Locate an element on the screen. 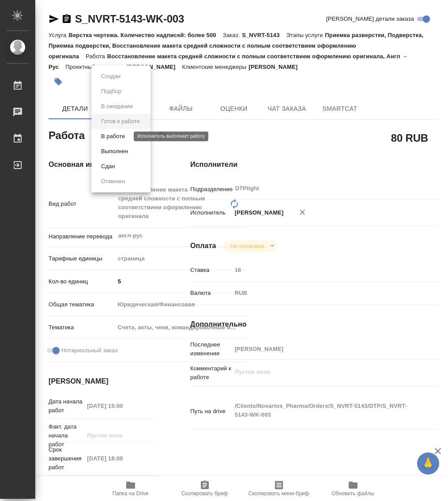 Image resolution: width=448 pixels, height=501 pixels. button: Отменен is located at coordinates (113, 181).